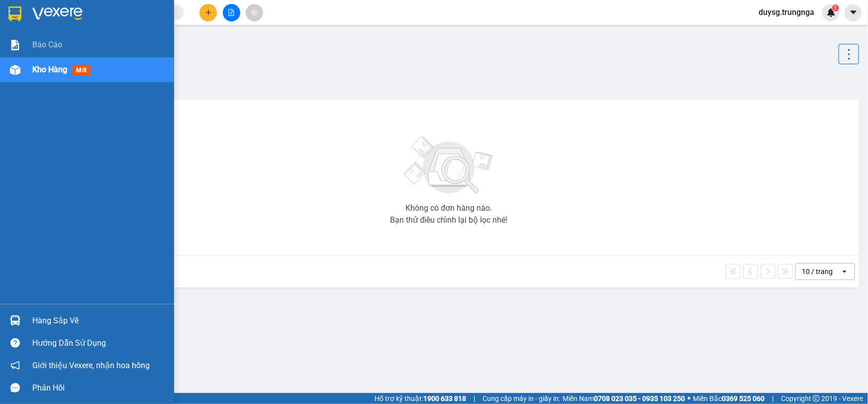 This screenshot has height=404, width=868. What do you see at coordinates (818, 271) in the screenshot?
I see `div: 10 / trang` at bounding box center [818, 271].